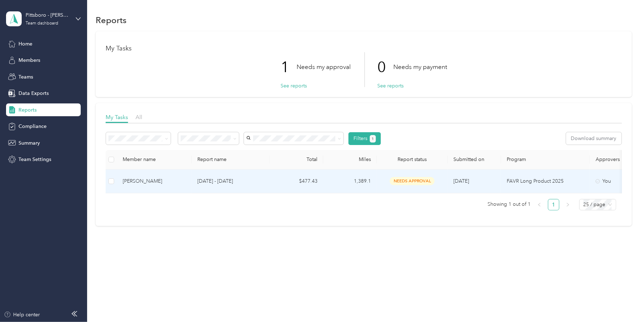 The image size is (644, 322). Describe the element at coordinates (553, 205) in the screenshot. I see `a: 1` at that location.